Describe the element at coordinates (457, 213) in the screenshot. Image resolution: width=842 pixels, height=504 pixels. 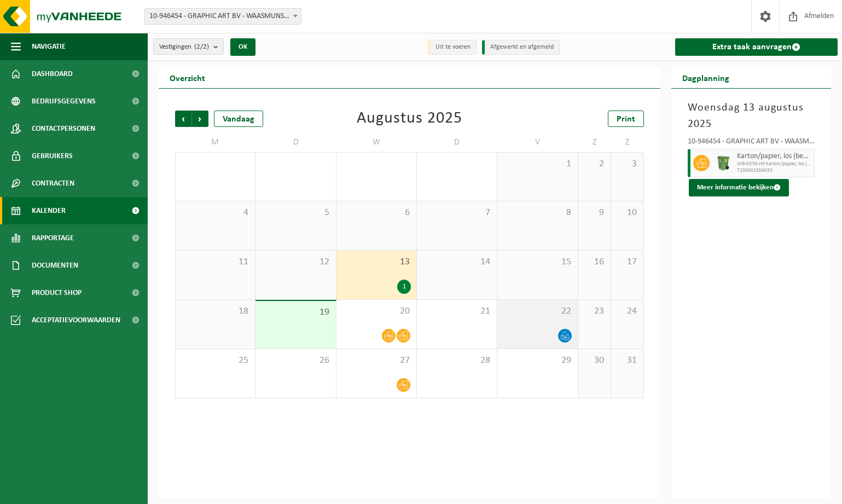
I see `span: 7` at that location.